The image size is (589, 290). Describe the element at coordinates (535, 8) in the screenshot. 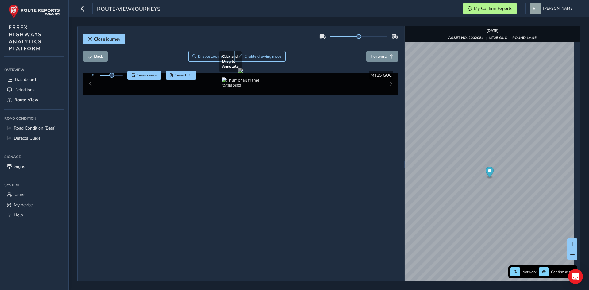

I see `img: diamond-layout` at that location.